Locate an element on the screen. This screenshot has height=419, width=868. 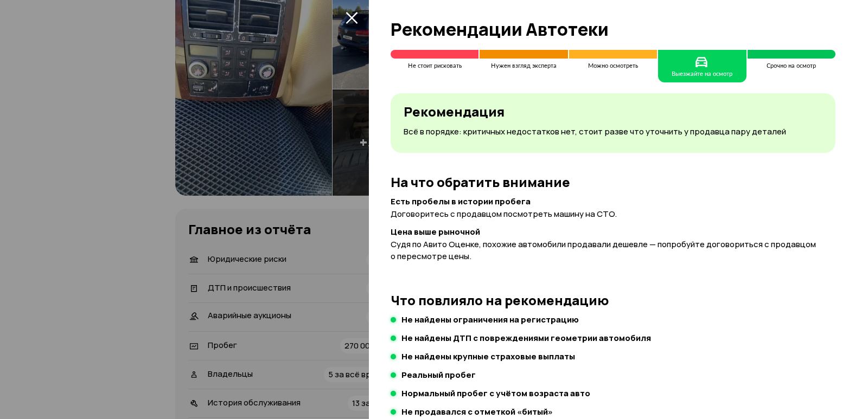
div: Не стоит рисковать is located at coordinates (434, 66).